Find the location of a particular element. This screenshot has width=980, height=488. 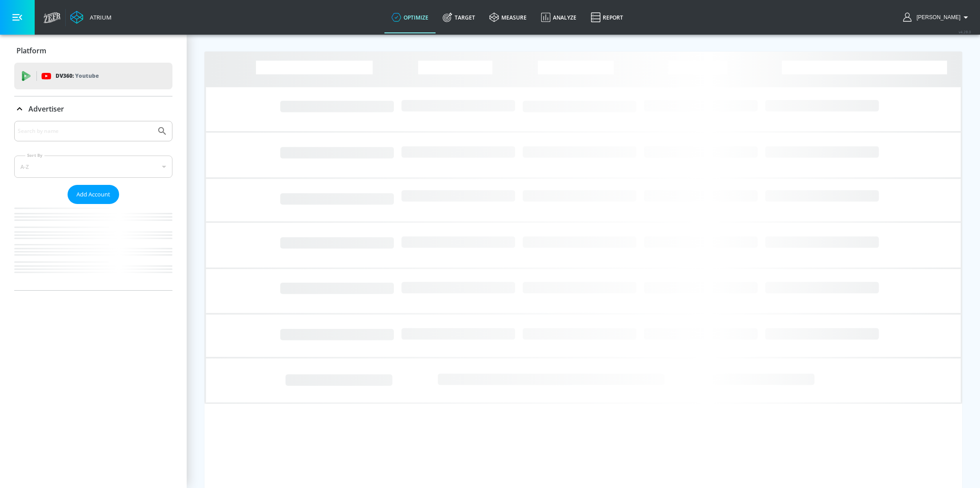

span: Add Account is located at coordinates (93, 194).